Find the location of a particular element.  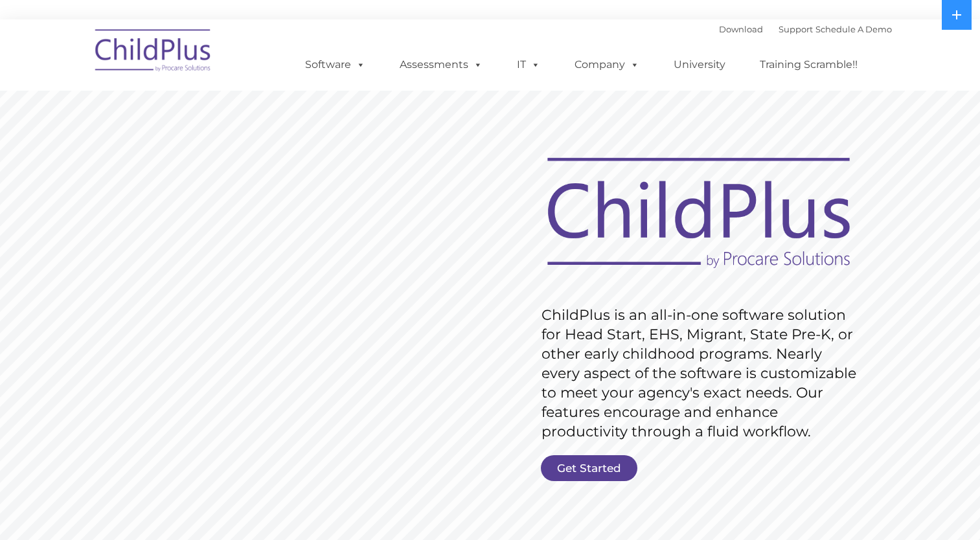

a: Schedule A Demo is located at coordinates (854, 29).